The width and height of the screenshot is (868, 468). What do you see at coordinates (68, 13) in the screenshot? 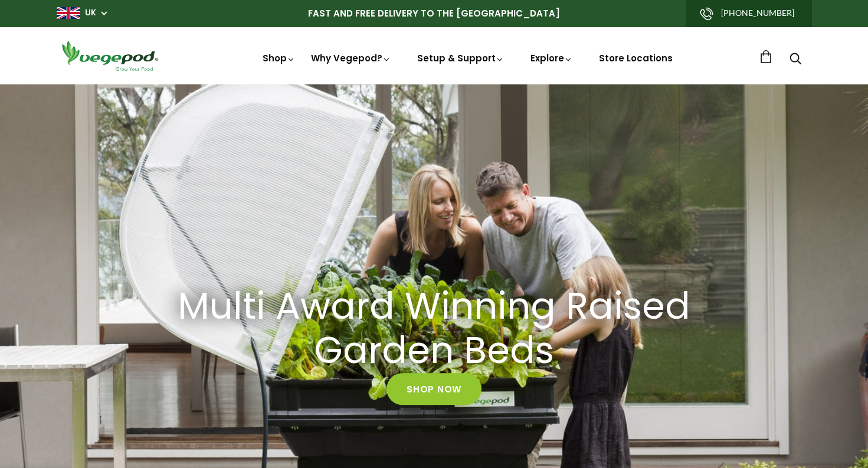
I see `img: gb_large.png` at bounding box center [68, 13].